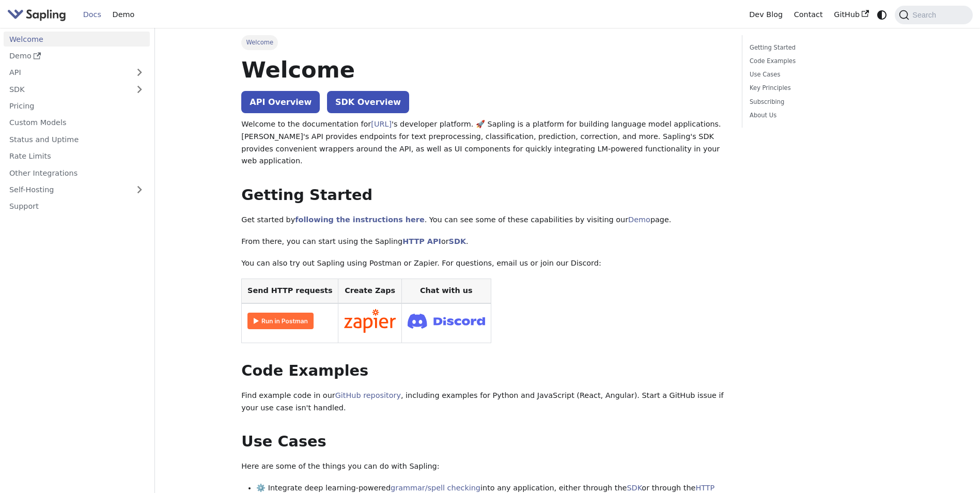  Describe the element at coordinates (484, 442) in the screenshot. I see `h2: Use Cases` at that location.